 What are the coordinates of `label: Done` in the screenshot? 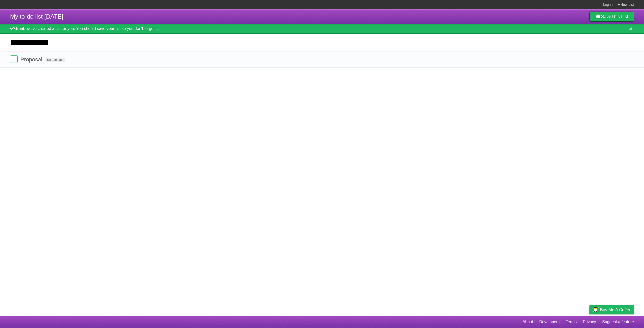 It's located at (14, 59).